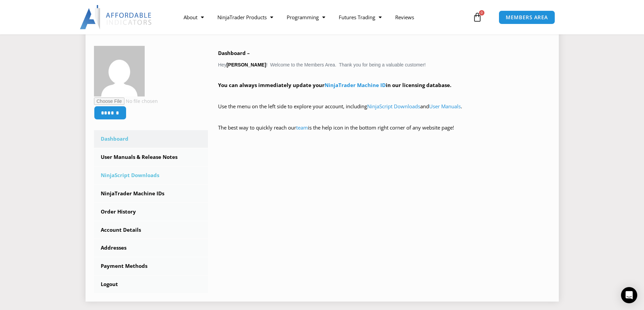 The image size is (644, 310). What do you see at coordinates (360, 17) in the screenshot?
I see `a: Futures Trading` at bounding box center [360, 17].